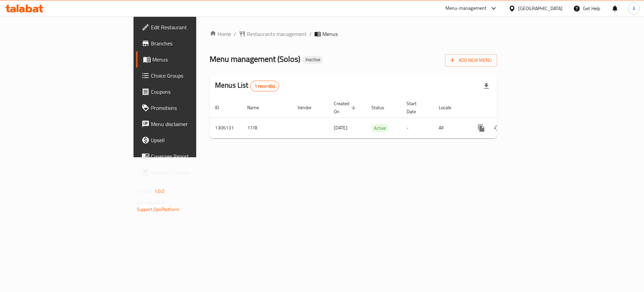 The width and height of the screenshot is (644, 292). Describe the element at coordinates (188, 156) in the screenshot. I see `a: Coverage Report` at that location.